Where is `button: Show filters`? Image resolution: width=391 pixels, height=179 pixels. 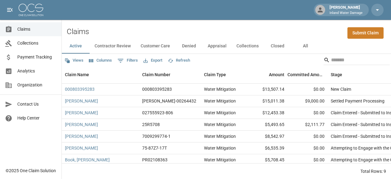 button: Show filters is located at coordinates (128, 61).